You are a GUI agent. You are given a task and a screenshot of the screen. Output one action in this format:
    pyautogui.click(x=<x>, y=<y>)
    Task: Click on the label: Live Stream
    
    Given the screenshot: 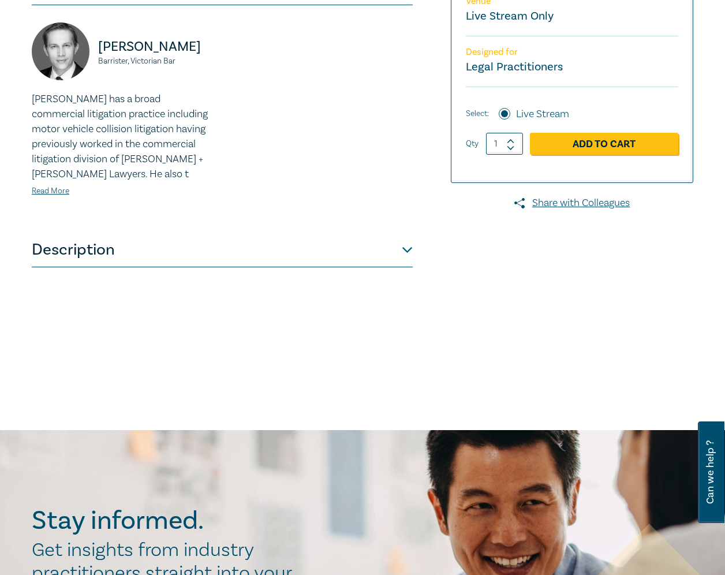 What is the action you would take?
    pyautogui.click(x=542, y=114)
    